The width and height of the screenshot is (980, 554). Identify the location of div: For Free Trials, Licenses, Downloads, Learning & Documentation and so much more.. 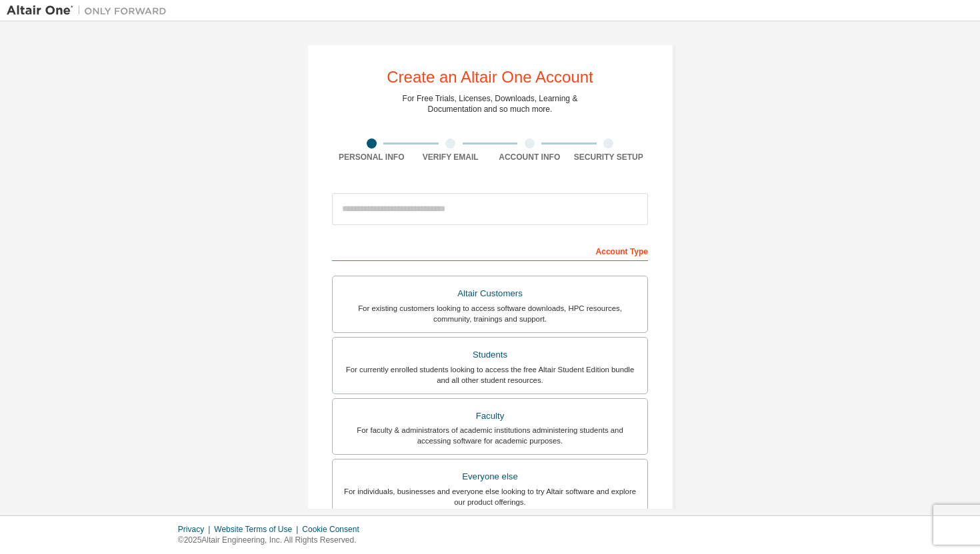
(490, 104).